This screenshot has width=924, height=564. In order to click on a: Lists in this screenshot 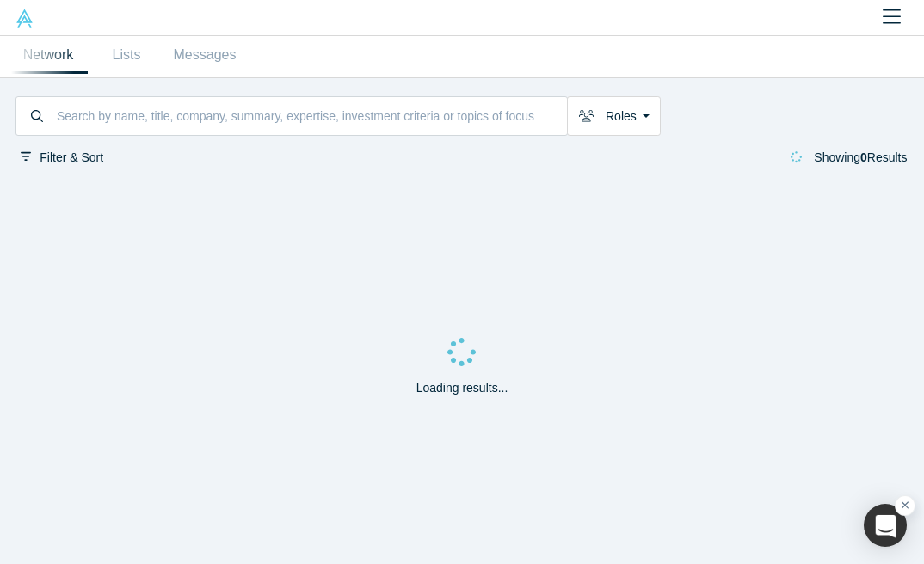, I will do `click(127, 55)`.